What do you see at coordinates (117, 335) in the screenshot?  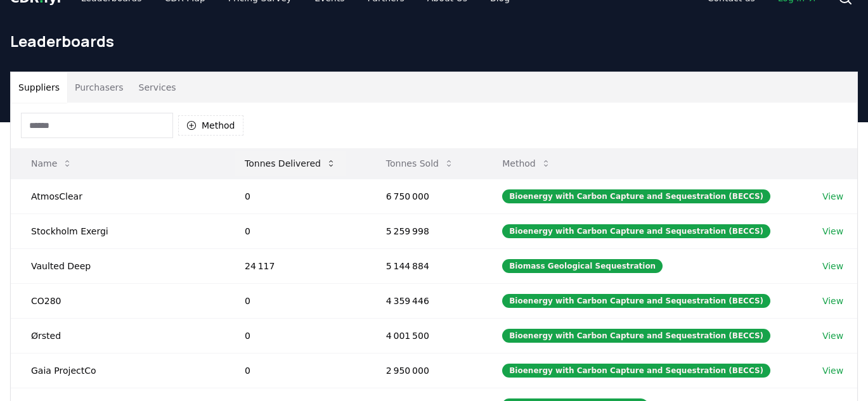 I see `td: Ørsted` at bounding box center [117, 335].